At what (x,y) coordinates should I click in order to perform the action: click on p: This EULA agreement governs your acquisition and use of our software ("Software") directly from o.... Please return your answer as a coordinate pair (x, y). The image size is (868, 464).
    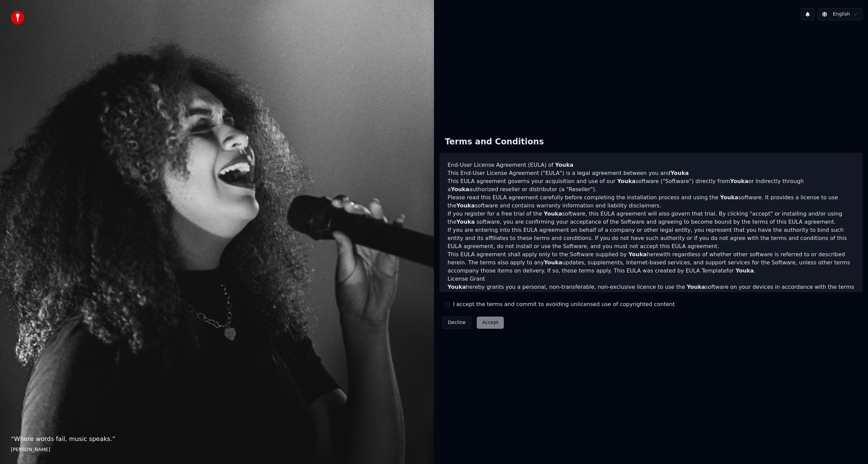
    Looking at the image, I should click on (651, 185).